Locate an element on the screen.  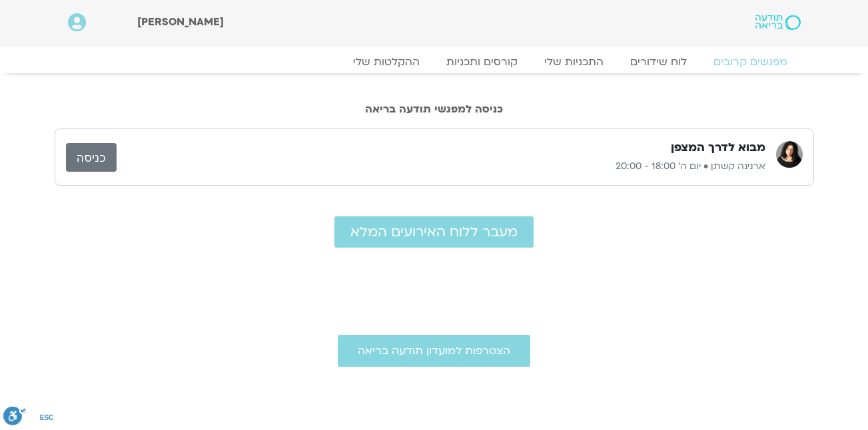
a: מעבר ללוח האירועים המלא is located at coordinates (433, 232).